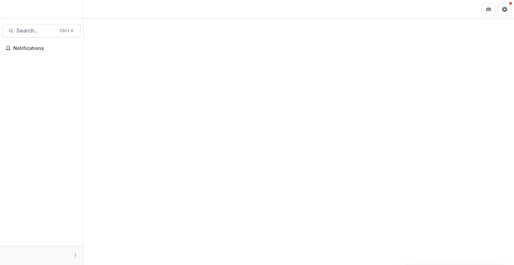 The height and width of the screenshot is (265, 514). Describe the element at coordinates (45, 48) in the screenshot. I see `span: Notifications` at that location.